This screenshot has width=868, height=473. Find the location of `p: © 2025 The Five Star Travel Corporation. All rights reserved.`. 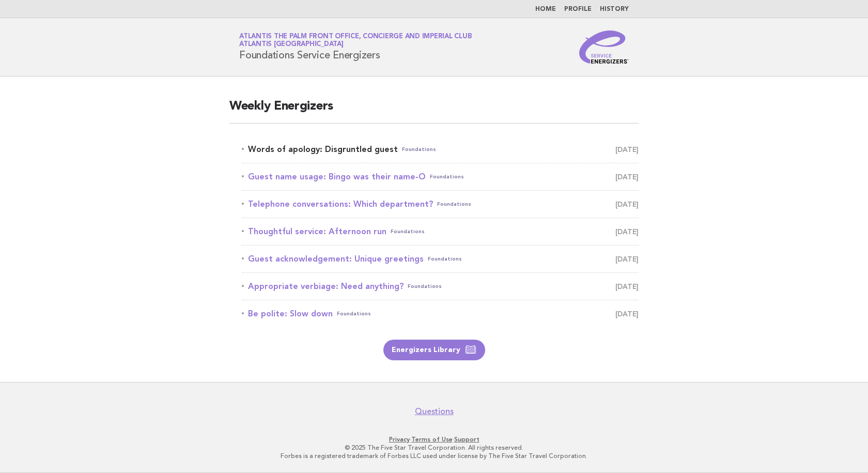

p: © 2025 The Five Star Travel Corporation. All rights reserved. is located at coordinates (434, 448).